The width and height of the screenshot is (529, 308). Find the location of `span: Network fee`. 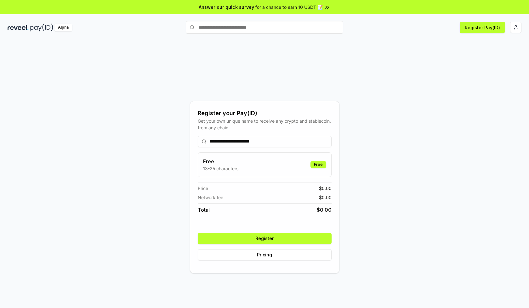

span: Network fee is located at coordinates (210, 197).